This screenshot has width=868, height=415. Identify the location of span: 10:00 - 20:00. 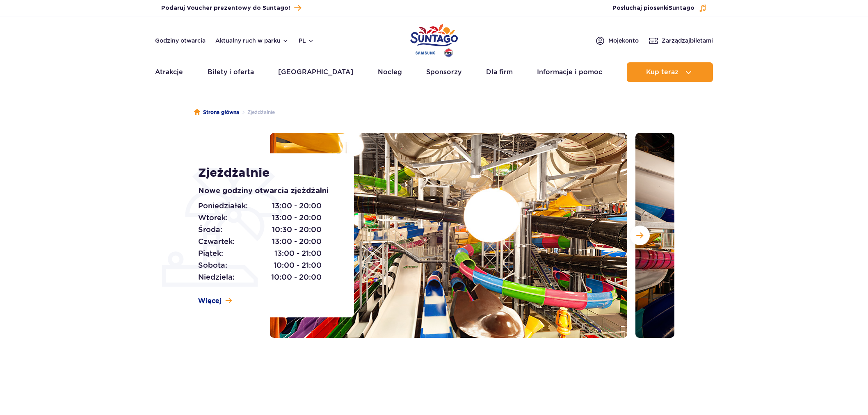
(297, 277).